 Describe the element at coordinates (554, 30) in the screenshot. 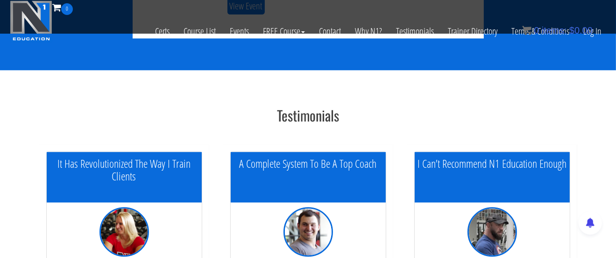

I see `span: items:` at that location.